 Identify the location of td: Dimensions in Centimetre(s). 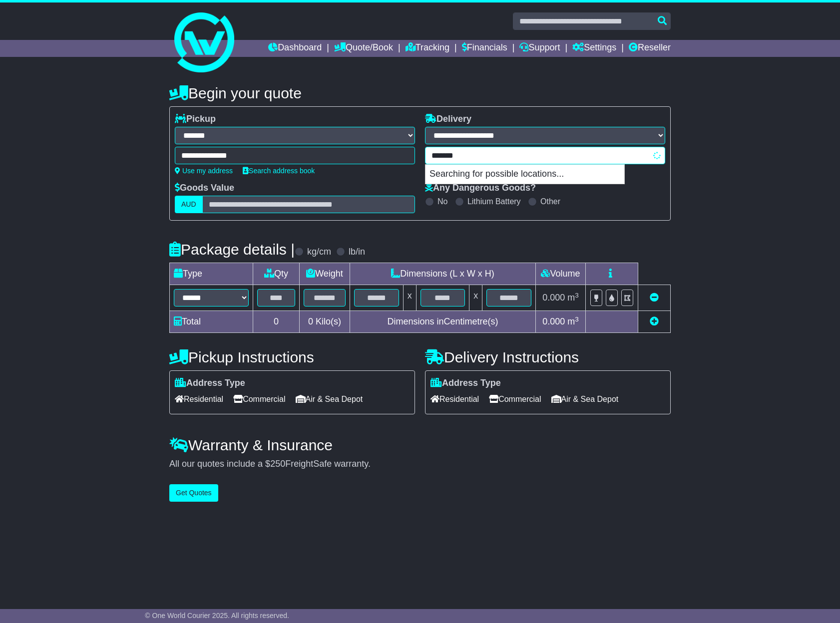
(442, 322).